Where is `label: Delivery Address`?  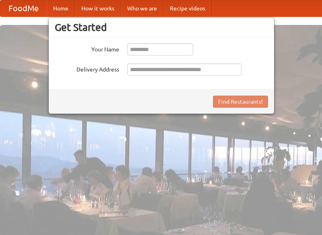 label: Delivery Address is located at coordinates (87, 68).